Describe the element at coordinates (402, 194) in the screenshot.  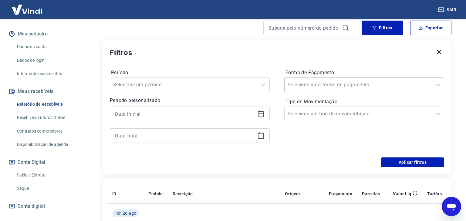
I see `p: Valor Líq.` at that location.